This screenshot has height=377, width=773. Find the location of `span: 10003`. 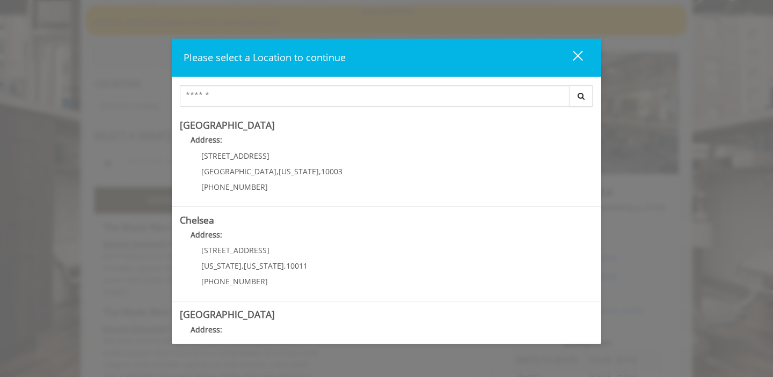

span: 10003 is located at coordinates (332, 171).